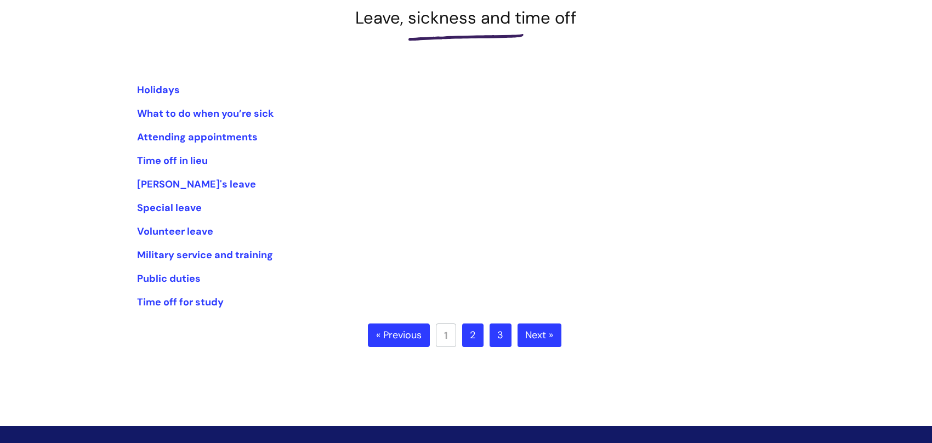  Describe the element at coordinates (175, 231) in the screenshot. I see `a: Volunteer leave` at that location.